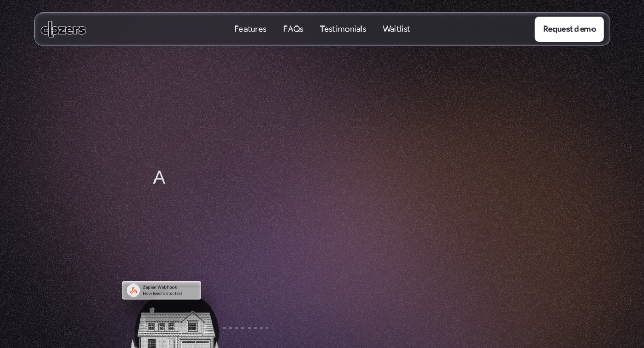  What do you see at coordinates (250, 29) in the screenshot?
I see `a: FeaturesFeatures` at bounding box center [250, 29].